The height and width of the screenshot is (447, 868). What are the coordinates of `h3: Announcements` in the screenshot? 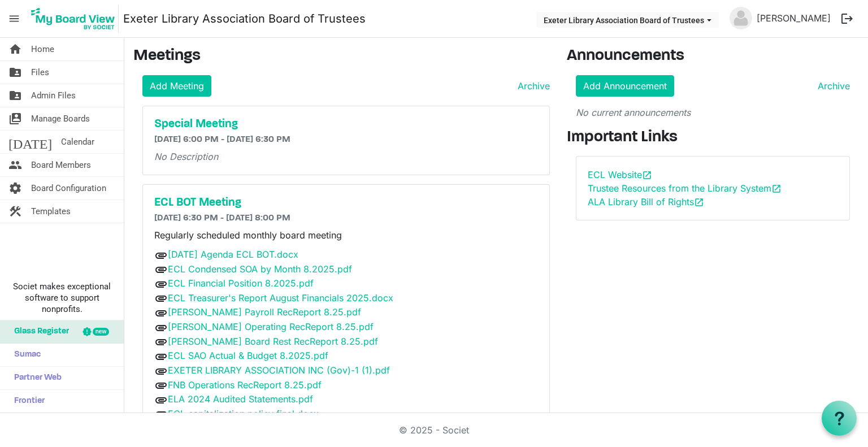 It's located at (712, 57).